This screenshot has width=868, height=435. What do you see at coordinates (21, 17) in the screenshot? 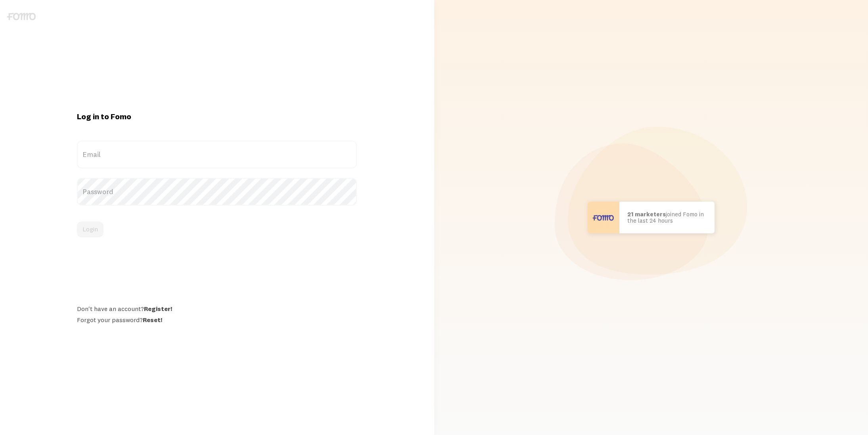
I see `img: fomo-logo-gray-b99e0e8ada9f9040e2984d0d95b3b12da0074ffd48d1e5cb62ac37fc77b0b268.svg` at bounding box center [21, 17].